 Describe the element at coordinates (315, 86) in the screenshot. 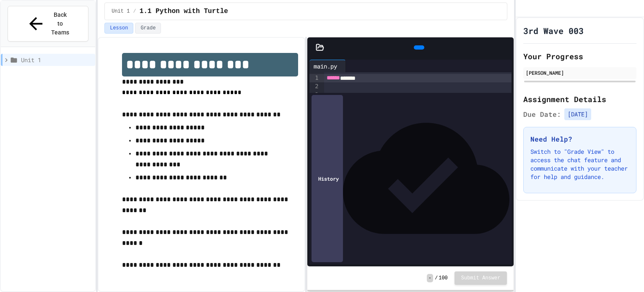

I see `div: 2` at that location.